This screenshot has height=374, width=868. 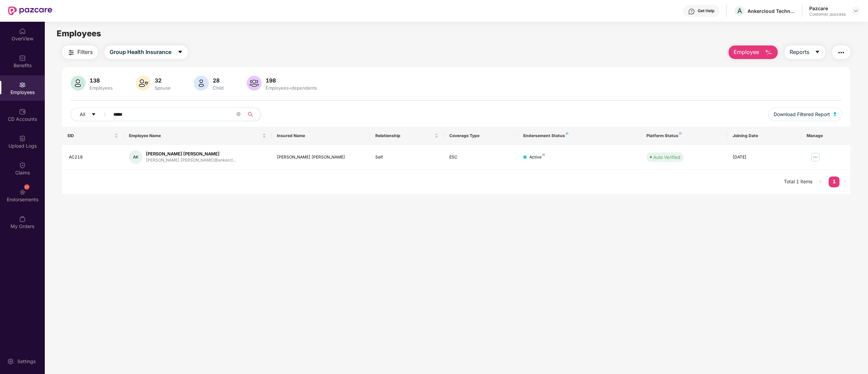 I want to click on th: Joining Date, so click(x=764, y=135).